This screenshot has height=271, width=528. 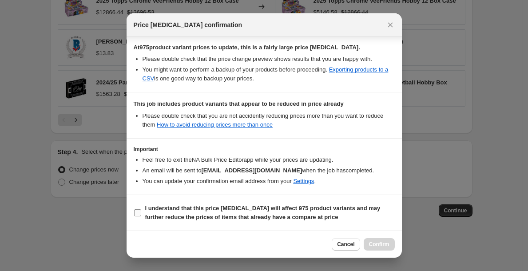 I want to click on li: An email will be sent to when the job has completed ., so click(x=268, y=170).